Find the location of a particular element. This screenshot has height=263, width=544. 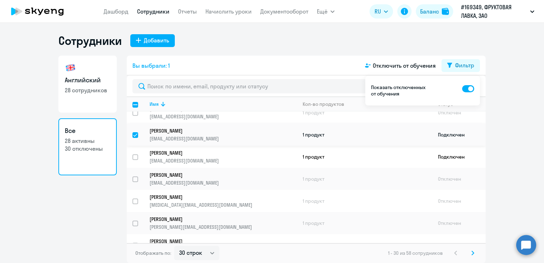

h3: Английский is located at coordinates (88, 80).